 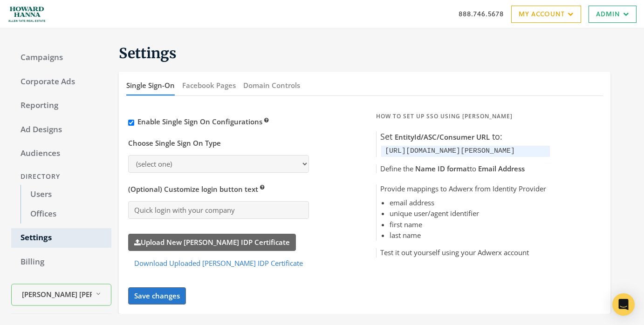 What do you see at coordinates (623, 305) in the screenshot?
I see `div: Open Intercom Messenger` at bounding box center [623, 305].